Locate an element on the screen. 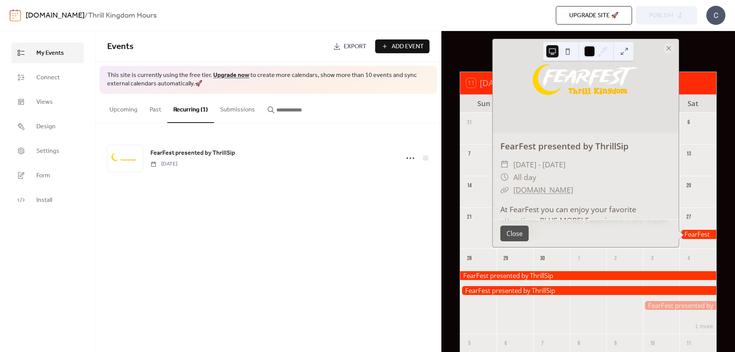  button: Submissions is located at coordinates (237, 108).